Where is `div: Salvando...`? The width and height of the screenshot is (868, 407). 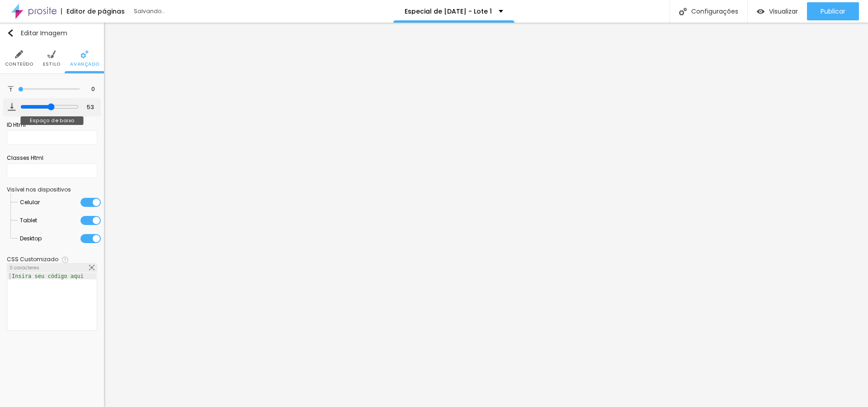
div: Salvando... is located at coordinates (186, 11).